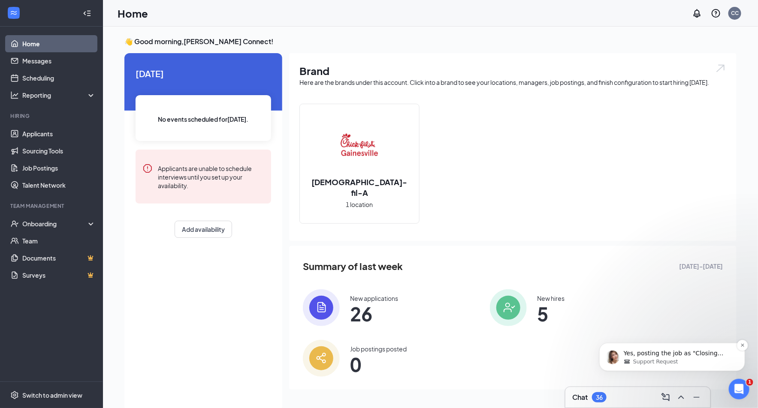  Describe the element at coordinates (59, 275) in the screenshot. I see `a: SurveysCrown` at that location.